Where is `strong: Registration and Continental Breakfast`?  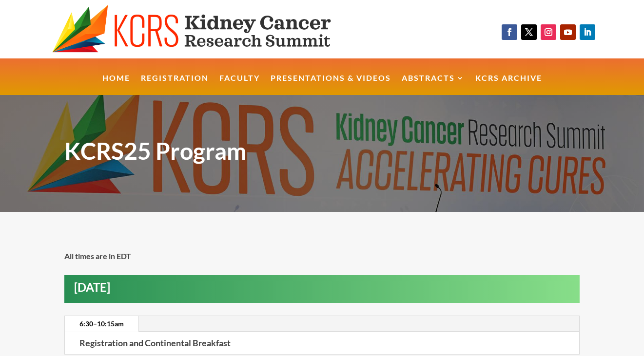
strong: Registration and Continental Breakfast is located at coordinates (155, 343).